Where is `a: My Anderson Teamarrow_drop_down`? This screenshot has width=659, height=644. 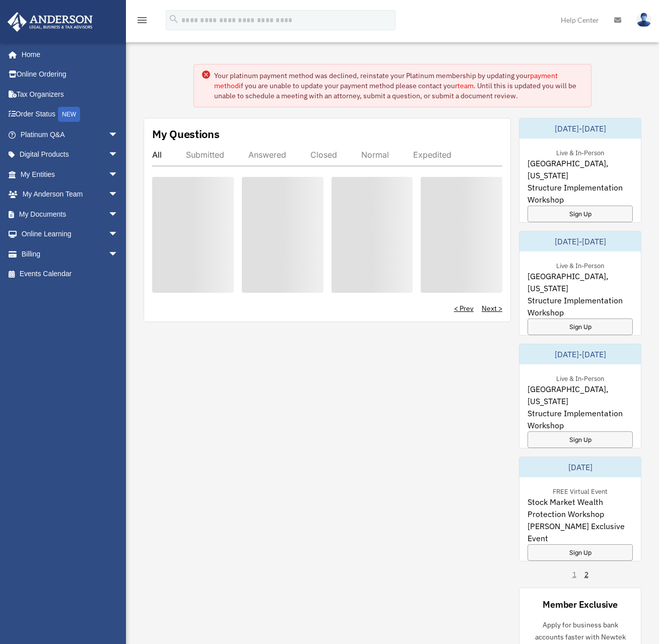 a: My Anderson Teamarrow_drop_down is located at coordinates (70, 195).